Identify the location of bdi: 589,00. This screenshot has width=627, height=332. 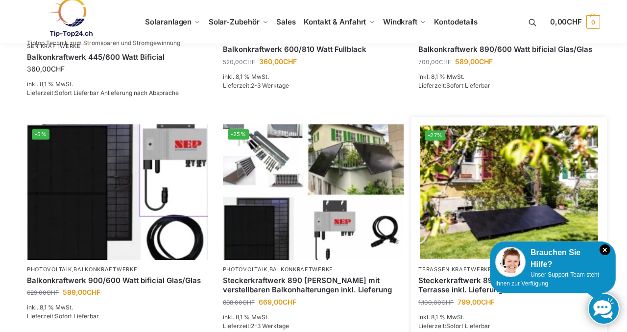
(474, 61).